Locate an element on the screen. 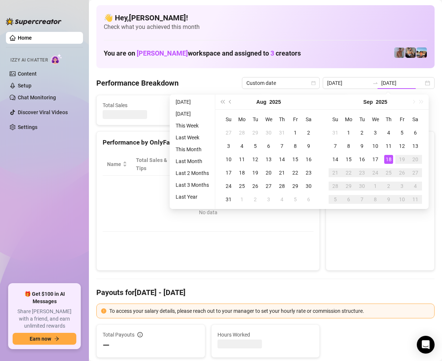 This screenshot has height=361, width=442. span: info-circle is located at coordinates (140, 334).